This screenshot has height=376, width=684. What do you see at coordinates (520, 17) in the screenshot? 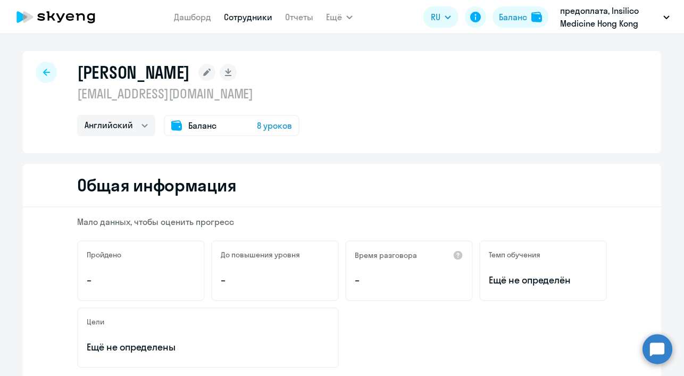
I see `button: Балансbalance` at bounding box center [520, 17].